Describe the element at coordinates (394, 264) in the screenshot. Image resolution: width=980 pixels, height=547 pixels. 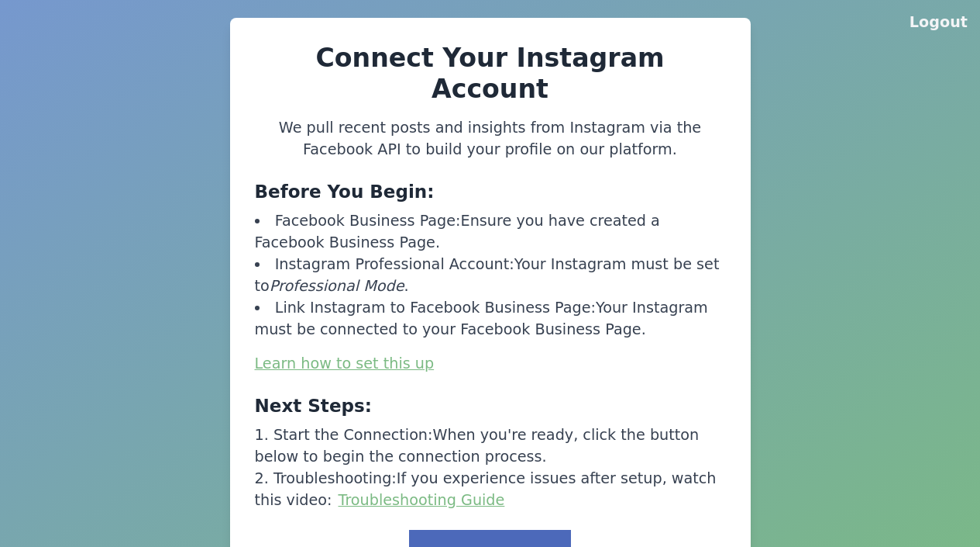
I see `span: Instagram Professional Account:` at that location.